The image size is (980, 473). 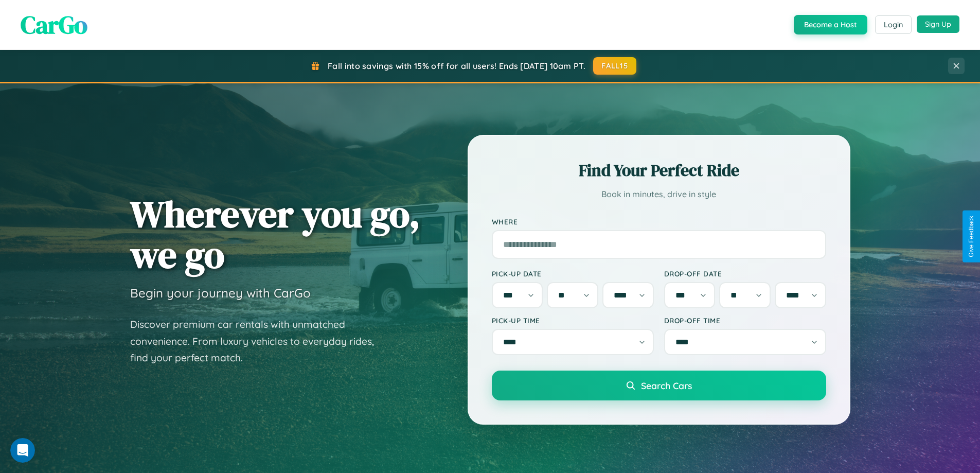 I want to click on h2: Find Your Perfect Ride, so click(x=659, y=171).